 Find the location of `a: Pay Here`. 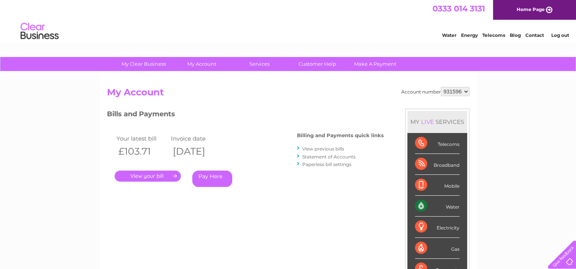

a: Pay Here is located at coordinates (212, 179).